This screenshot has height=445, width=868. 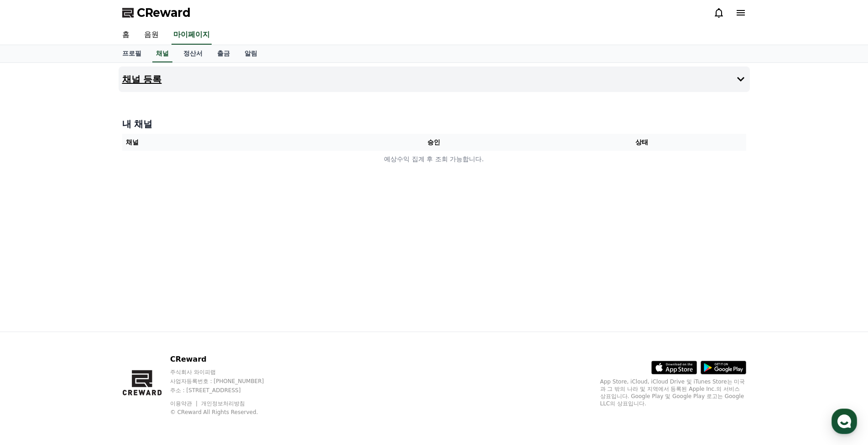 What do you see at coordinates (142, 79) in the screenshot?
I see `h4: 채널 등록` at bounding box center [142, 79].